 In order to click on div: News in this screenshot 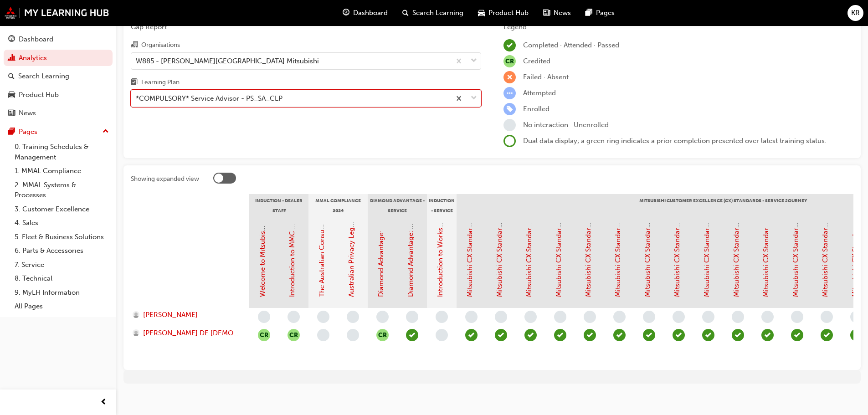, I will do `click(27, 113)`.